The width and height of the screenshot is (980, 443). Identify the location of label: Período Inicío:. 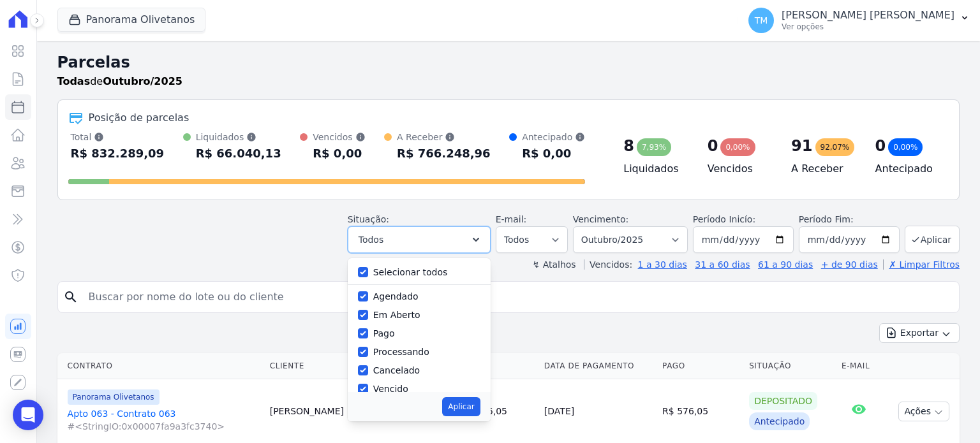
(724, 219).